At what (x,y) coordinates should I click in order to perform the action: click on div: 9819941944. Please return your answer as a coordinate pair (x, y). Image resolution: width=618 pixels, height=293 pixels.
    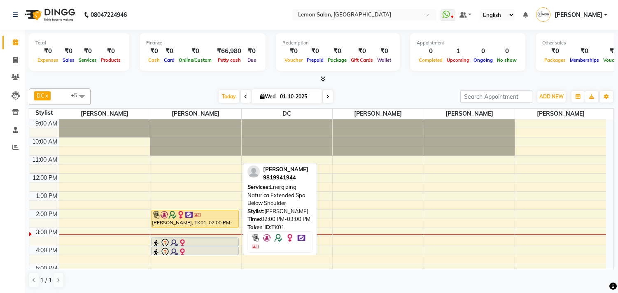
    Looking at the image, I should click on (286, 178).